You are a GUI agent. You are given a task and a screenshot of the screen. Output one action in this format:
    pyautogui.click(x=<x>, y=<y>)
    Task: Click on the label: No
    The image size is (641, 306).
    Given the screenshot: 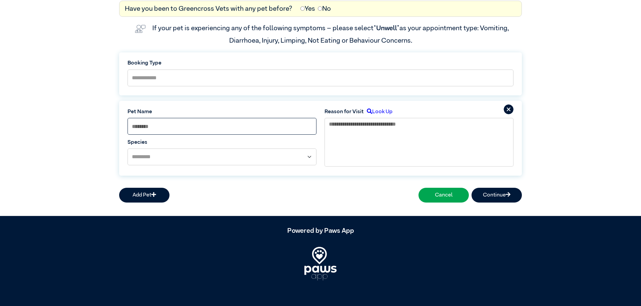 What is the action you would take?
    pyautogui.click(x=324, y=9)
    